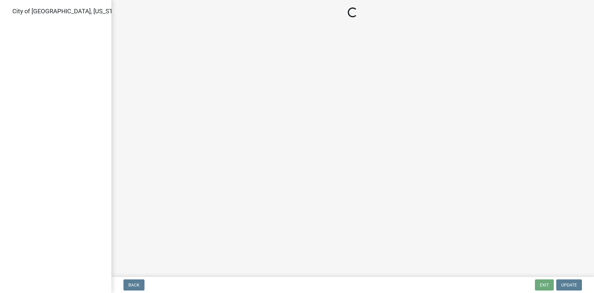 The width and height of the screenshot is (594, 293). Describe the element at coordinates (569, 285) in the screenshot. I see `button: Update` at that location.